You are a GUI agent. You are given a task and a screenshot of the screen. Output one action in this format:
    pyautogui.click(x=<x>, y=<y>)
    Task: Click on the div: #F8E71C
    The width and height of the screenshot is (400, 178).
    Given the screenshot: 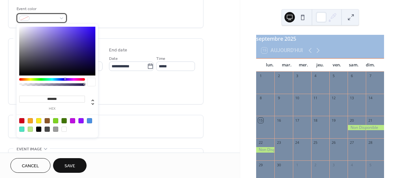 What is the action you would take?
    pyautogui.click(x=39, y=121)
    